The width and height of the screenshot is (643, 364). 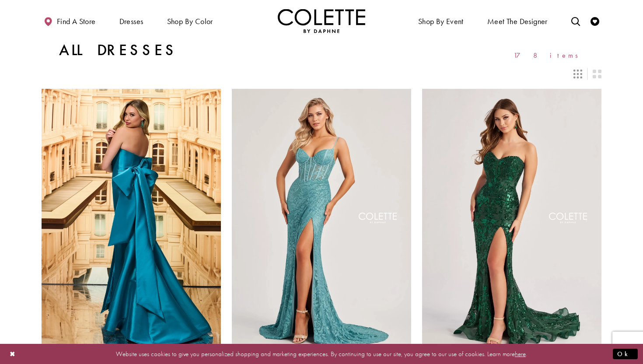 What do you see at coordinates (322, 219) in the screenshot?
I see `a: Visit Colette by Daphne Style No. CL8405 Page` at bounding box center [322, 219].